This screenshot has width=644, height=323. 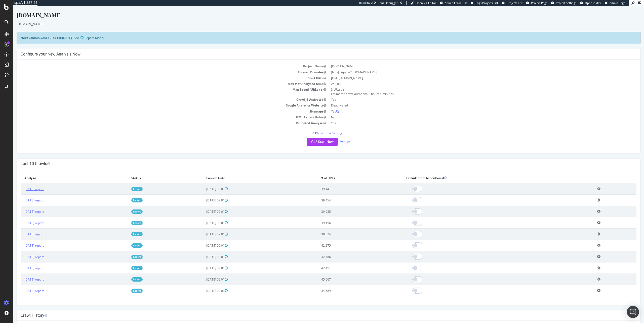 What do you see at coordinates (590, 3) in the screenshot?
I see `a: Open in dev` at bounding box center [590, 3].